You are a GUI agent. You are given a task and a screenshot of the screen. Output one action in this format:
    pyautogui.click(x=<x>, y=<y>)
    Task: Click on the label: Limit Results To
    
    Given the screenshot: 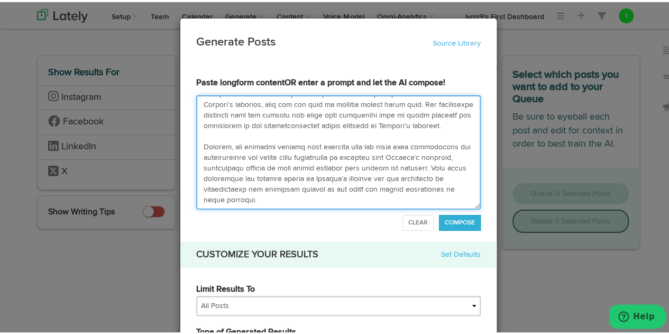 What is the action you would take?
    pyautogui.click(x=225, y=287)
    